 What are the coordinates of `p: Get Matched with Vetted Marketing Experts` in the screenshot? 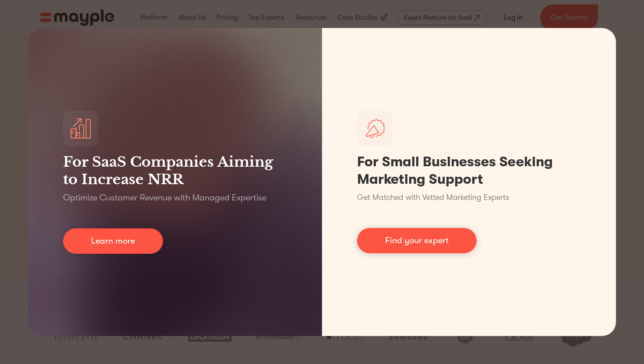 It's located at (433, 197).